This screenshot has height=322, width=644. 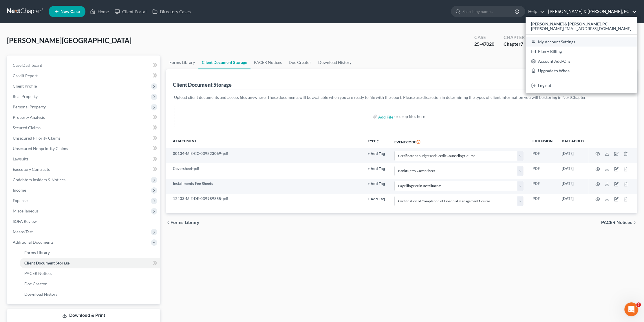 What do you see at coordinates (535, 12) in the screenshot?
I see `a: Help` at bounding box center [535, 12].